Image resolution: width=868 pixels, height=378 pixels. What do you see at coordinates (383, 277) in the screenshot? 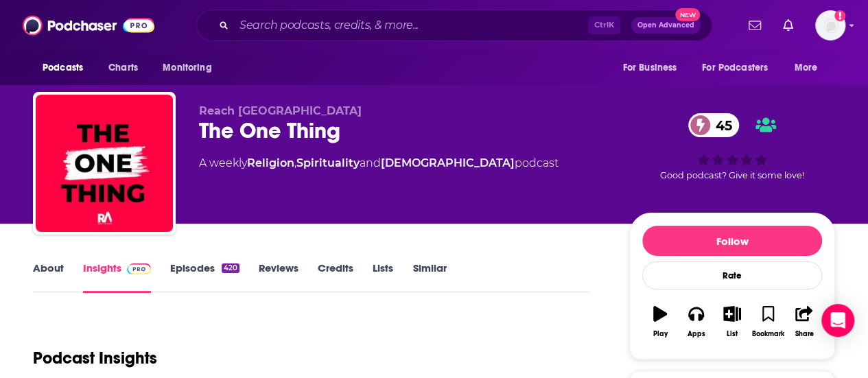
I see `a: Lists` at bounding box center [383, 277].